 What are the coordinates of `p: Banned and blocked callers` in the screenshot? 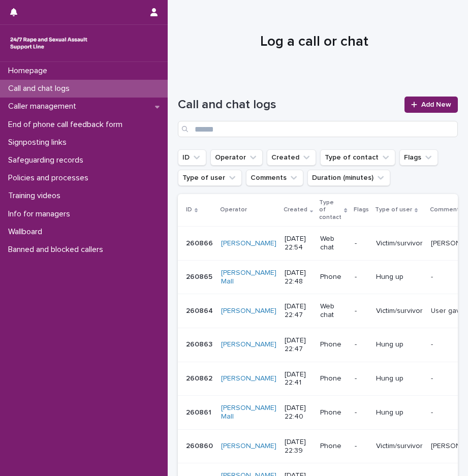 It's located at (58, 250).